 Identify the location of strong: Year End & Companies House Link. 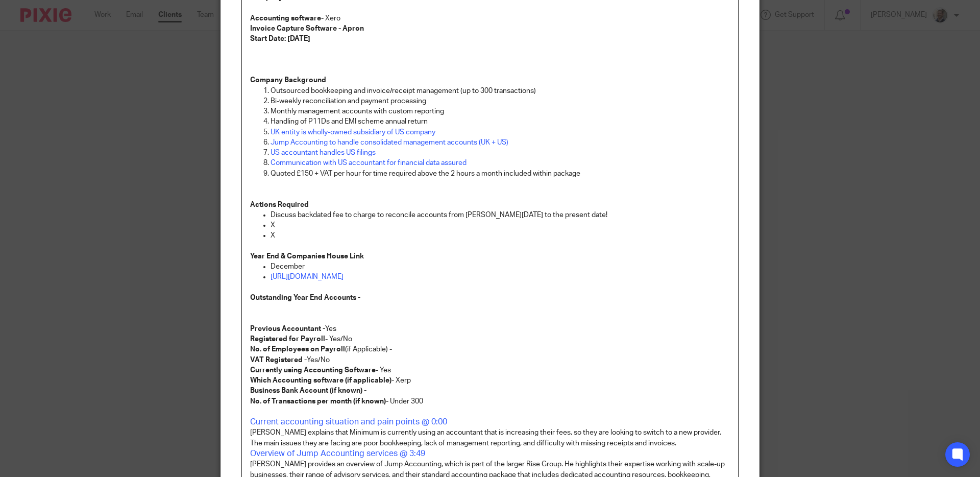
(307, 256).